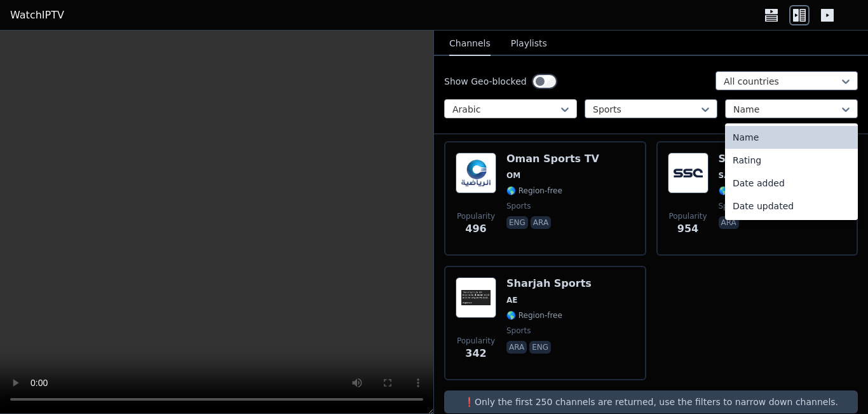 This screenshot has height=414, width=868. Describe the element at coordinates (791, 206) in the screenshot. I see `div: Date updated` at that location.